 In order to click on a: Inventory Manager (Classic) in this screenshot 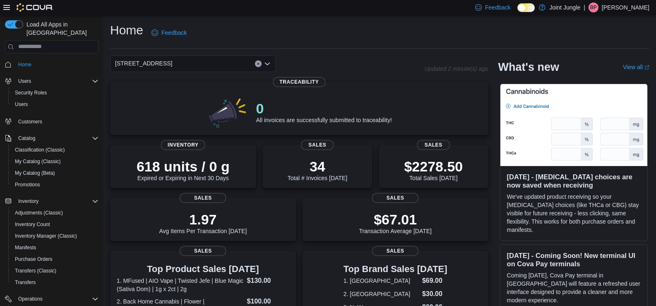, I will do `click(46, 236)`.